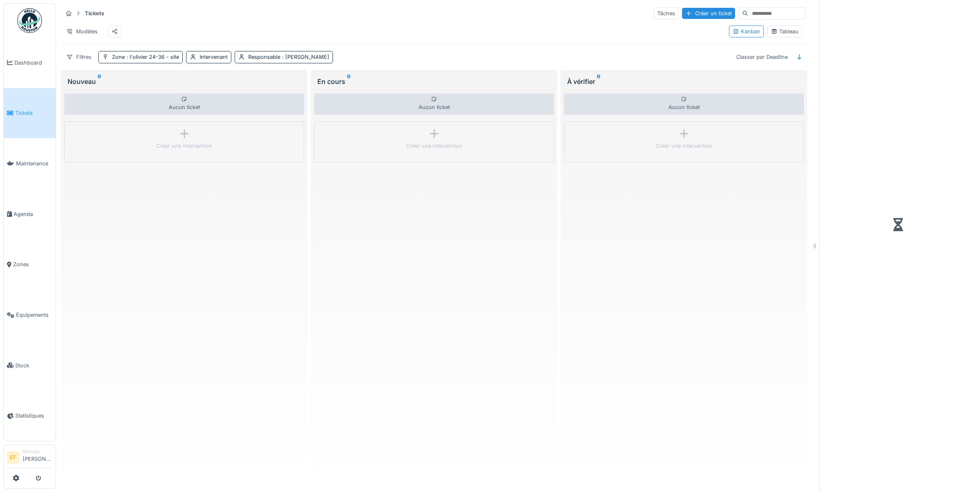 The image size is (980, 492). I want to click on div: Responsable, so click(288, 57).